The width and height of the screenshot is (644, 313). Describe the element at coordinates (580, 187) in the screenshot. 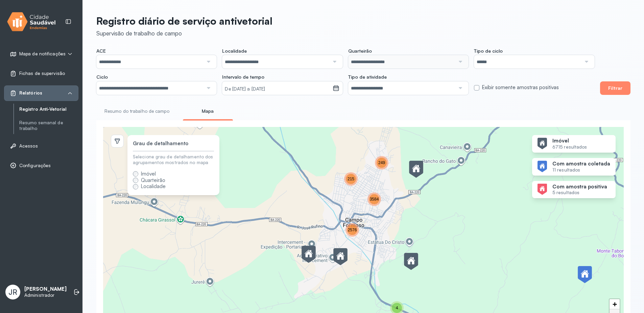

I see `strong: Com amostra positiva` at that location.